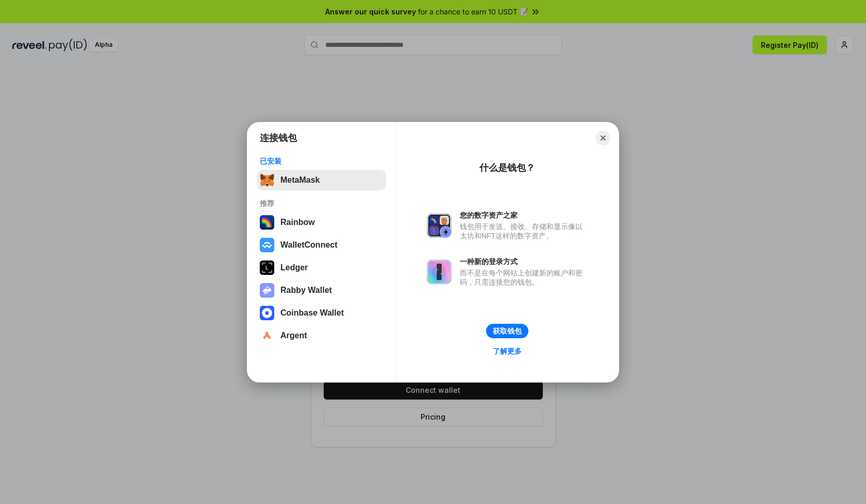 The width and height of the screenshot is (866, 504). Describe the element at coordinates (294, 268) in the screenshot. I see `div: Ledger` at that location.